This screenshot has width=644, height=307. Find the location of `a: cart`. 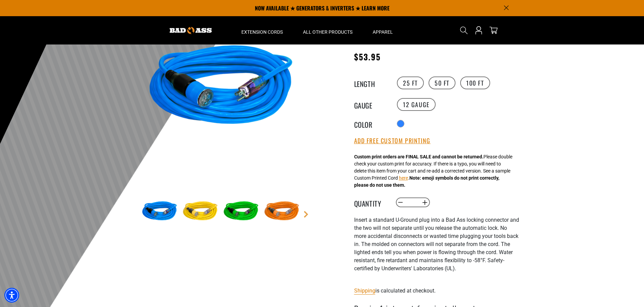

a: cart is located at coordinates (493, 30).